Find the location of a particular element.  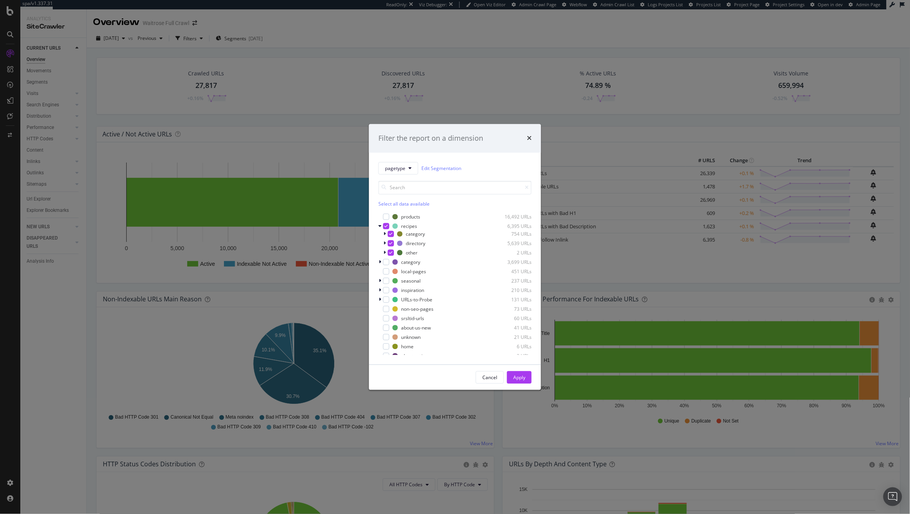

div: home is located at coordinates (407, 346).